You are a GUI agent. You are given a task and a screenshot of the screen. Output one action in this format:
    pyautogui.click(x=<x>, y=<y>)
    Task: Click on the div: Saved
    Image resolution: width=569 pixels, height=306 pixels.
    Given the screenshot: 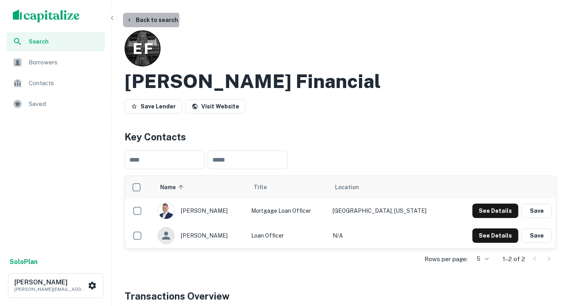 What is the action you would take?
    pyautogui.click(x=56, y=104)
    